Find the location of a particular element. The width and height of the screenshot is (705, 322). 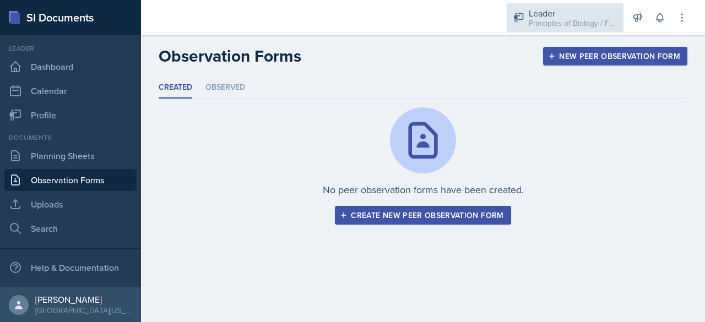

div: Principles of Biology / Fall 2025 is located at coordinates (573, 23).